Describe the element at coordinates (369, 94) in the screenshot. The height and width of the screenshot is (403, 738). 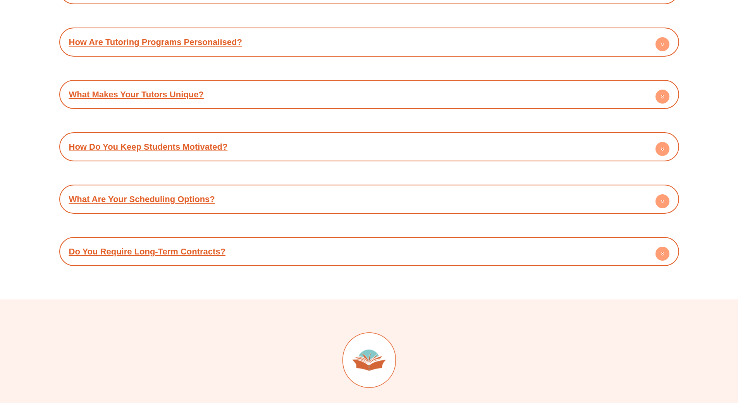
I see `div: What Makes Your Tutors Unique?` at that location.